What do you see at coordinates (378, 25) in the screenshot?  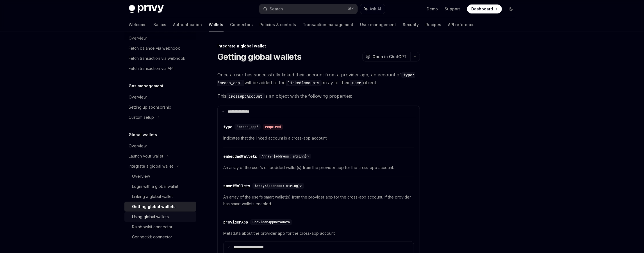 I see `a: User management` at bounding box center [378, 25].